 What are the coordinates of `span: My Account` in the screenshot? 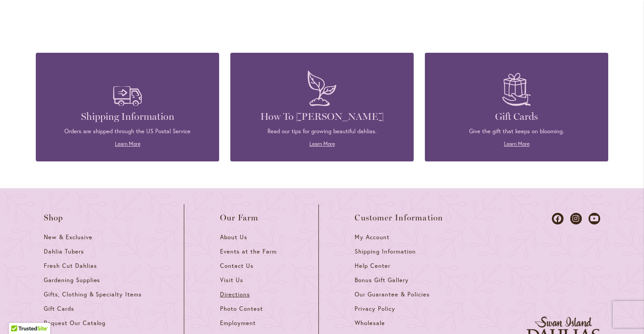 It's located at (372, 237).